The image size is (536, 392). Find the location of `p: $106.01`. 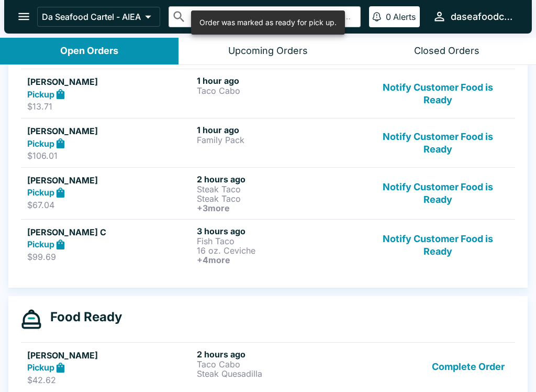

p: $106.01 is located at coordinates (110, 155).